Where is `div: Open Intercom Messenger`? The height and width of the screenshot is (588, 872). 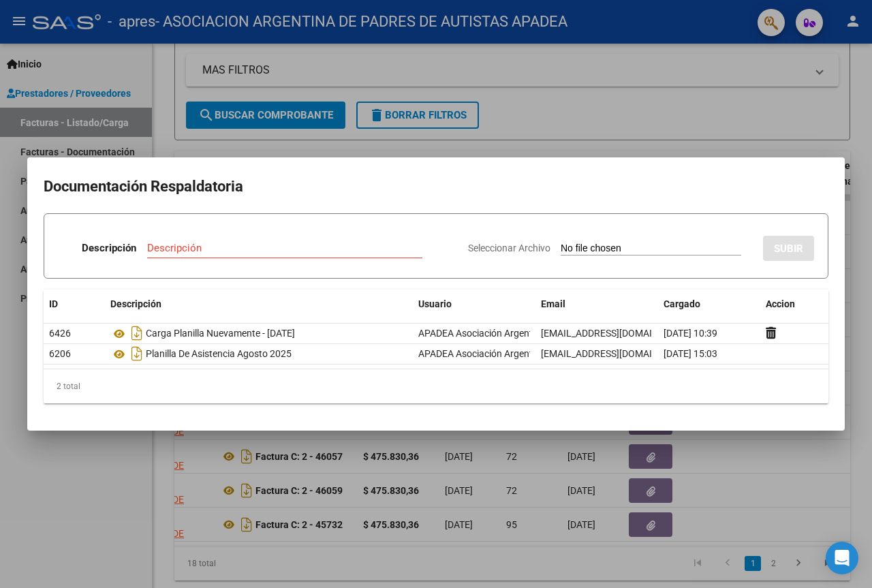
div: Open Intercom Messenger is located at coordinates (842, 557).